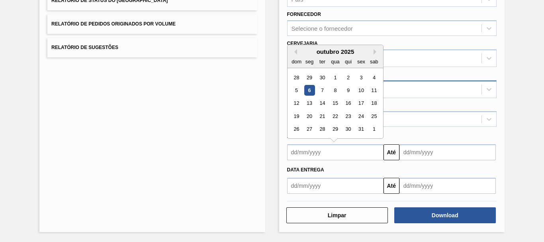 The height and width of the screenshot is (242, 544). Describe the element at coordinates (296, 77) in the screenshot. I see `div: Choose domingo, 28 de setembro de 2025` at that location.